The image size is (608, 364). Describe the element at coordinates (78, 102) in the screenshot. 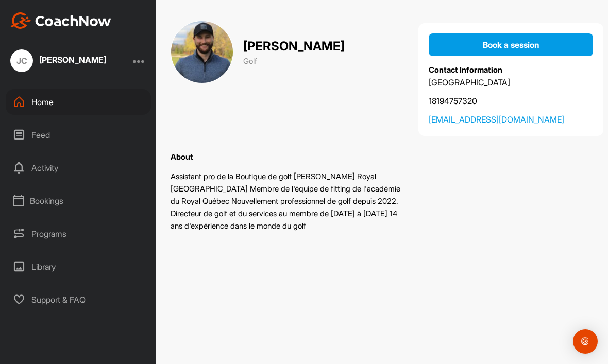

I see `div: Home` at that location.